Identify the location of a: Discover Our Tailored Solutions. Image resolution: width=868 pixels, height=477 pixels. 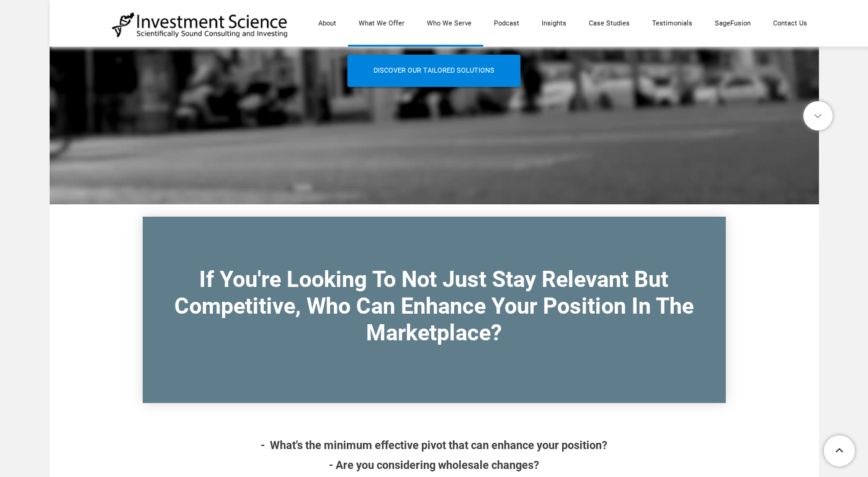
(434, 70).